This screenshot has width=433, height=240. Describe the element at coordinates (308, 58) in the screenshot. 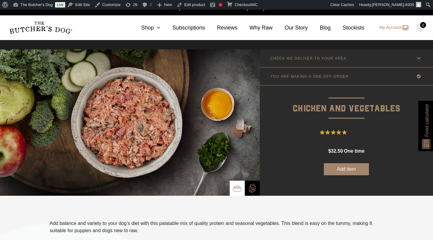

I see `p: CHECK WE DELIVER TO YOUR AREA` at that location.